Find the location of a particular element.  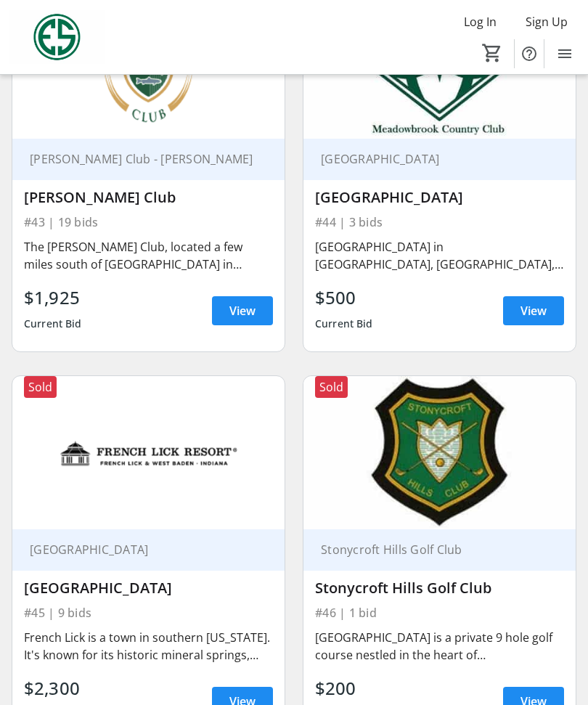

div: #46 | 1 bid is located at coordinates (439, 613).